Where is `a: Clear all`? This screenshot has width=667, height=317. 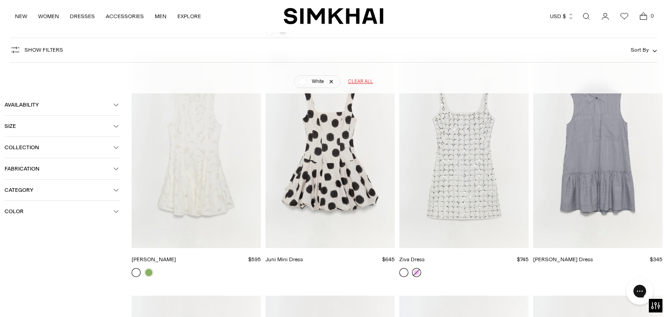
a: Clear all is located at coordinates (360, 82).